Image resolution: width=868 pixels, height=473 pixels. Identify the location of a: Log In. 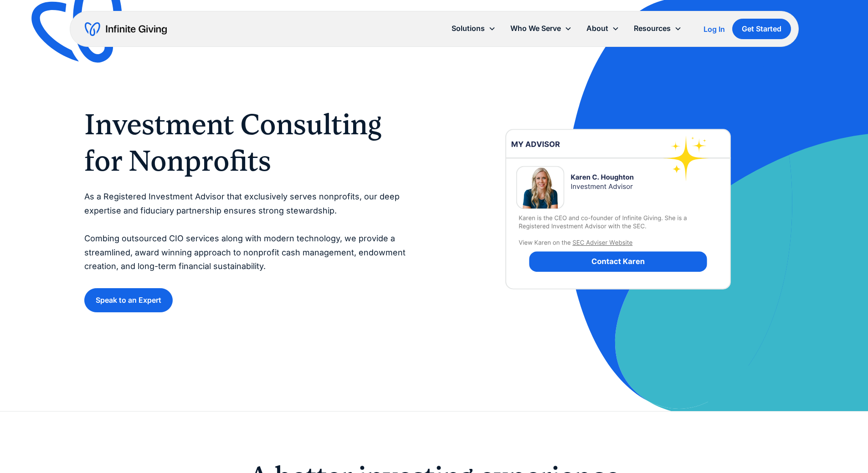
(714, 29).